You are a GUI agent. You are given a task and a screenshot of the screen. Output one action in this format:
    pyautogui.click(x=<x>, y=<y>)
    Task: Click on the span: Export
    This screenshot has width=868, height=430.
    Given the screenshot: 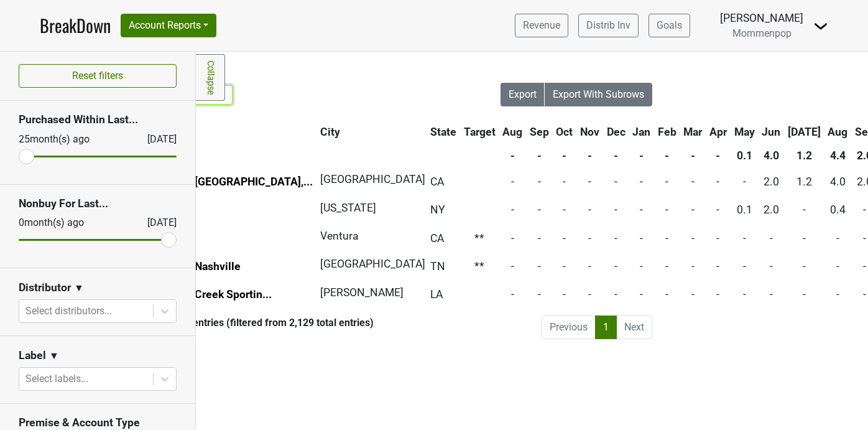 What is the action you would take?
    pyautogui.click(x=523, y=94)
    